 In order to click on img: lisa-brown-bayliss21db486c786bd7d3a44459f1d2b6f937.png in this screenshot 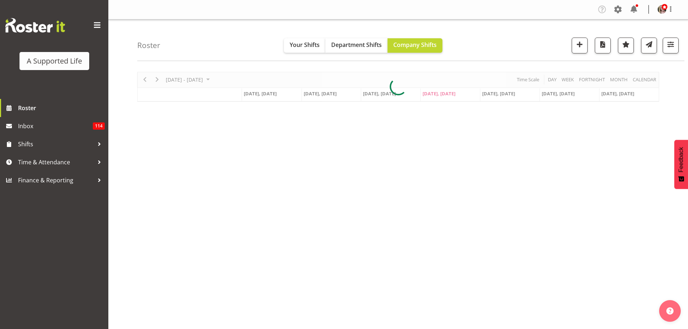, I will do `click(662, 9)`.